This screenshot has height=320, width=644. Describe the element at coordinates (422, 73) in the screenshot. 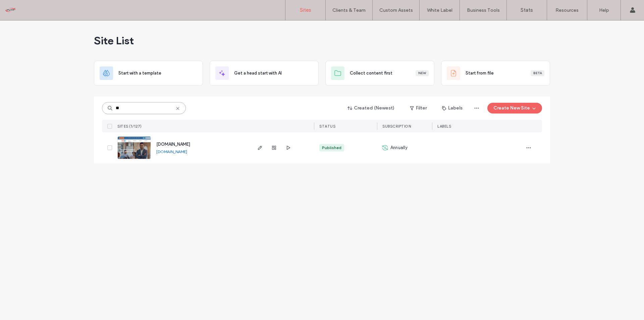

I see `div: New` at that location.